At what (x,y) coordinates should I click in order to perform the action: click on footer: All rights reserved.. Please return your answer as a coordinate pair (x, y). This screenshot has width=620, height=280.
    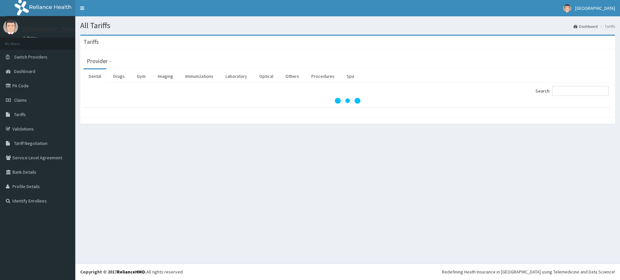
    Looking at the image, I should click on (347, 272).